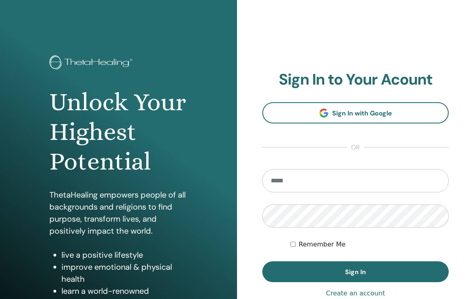  Describe the element at coordinates (118, 132) in the screenshot. I see `h1: Unlock Your Highest Potential` at that location.